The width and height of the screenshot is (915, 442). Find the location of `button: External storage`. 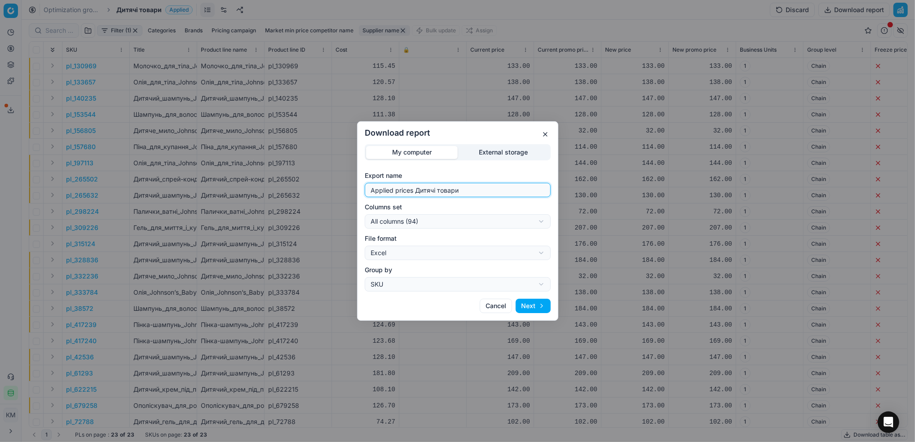

button: External storage is located at coordinates (504, 152).